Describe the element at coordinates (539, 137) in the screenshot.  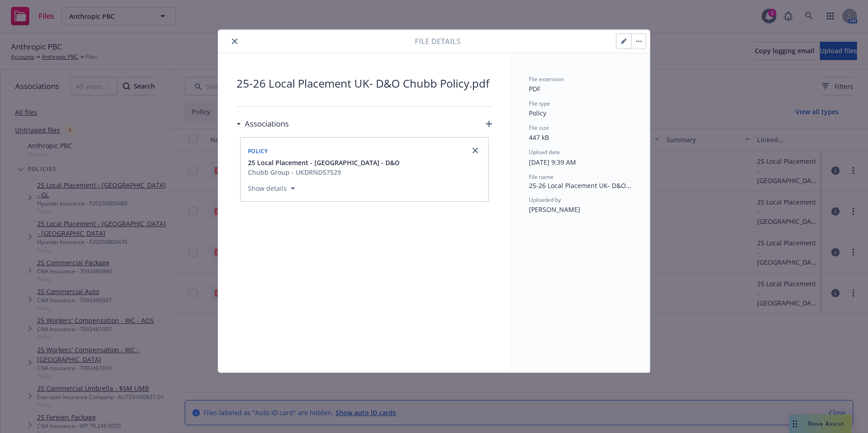
I see `span: 447 kB` at that location.